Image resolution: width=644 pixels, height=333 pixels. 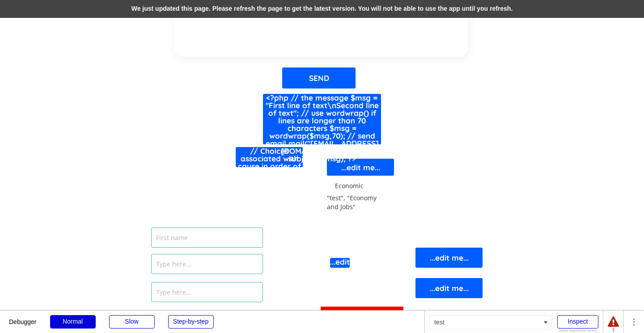 I want to click on div: Normal, so click(x=73, y=322).